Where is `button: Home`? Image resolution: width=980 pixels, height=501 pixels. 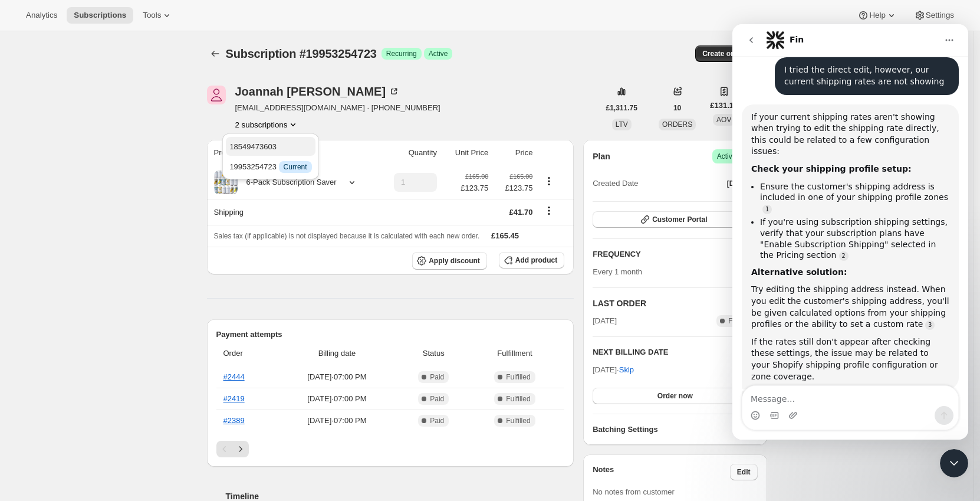 button: Home is located at coordinates (217, 16).